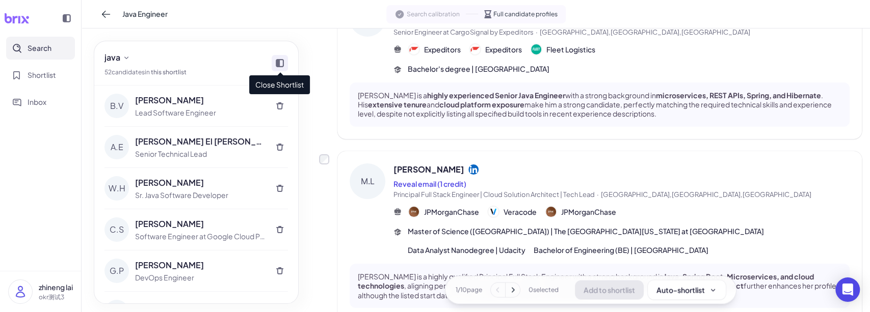 The height and width of the screenshot is (312, 870). I want to click on div: Senior Technical Lead, so click(200, 154).